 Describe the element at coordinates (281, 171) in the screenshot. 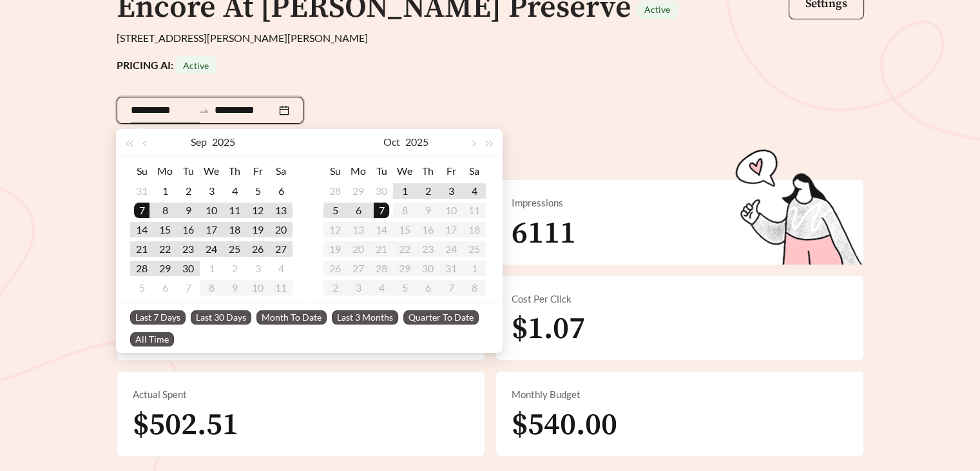

I see `th: Sa` at that location.